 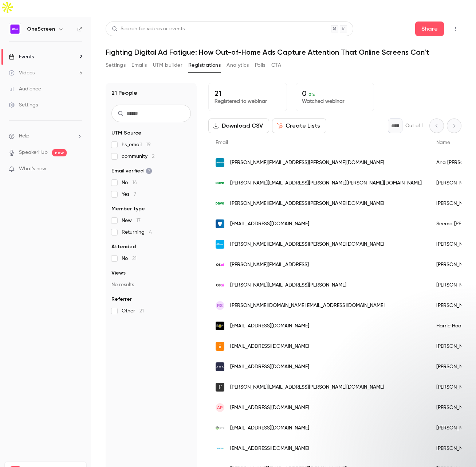 I want to click on p: 21, so click(x=248, y=93).